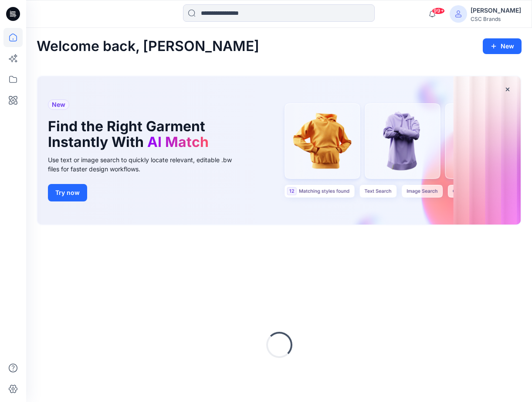  What do you see at coordinates (459, 14) in the screenshot?
I see `svg: avatar` at bounding box center [459, 14].